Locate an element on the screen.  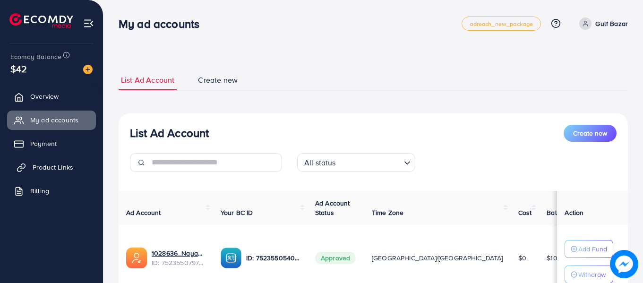
span: $0 is located at coordinates (522, 258).